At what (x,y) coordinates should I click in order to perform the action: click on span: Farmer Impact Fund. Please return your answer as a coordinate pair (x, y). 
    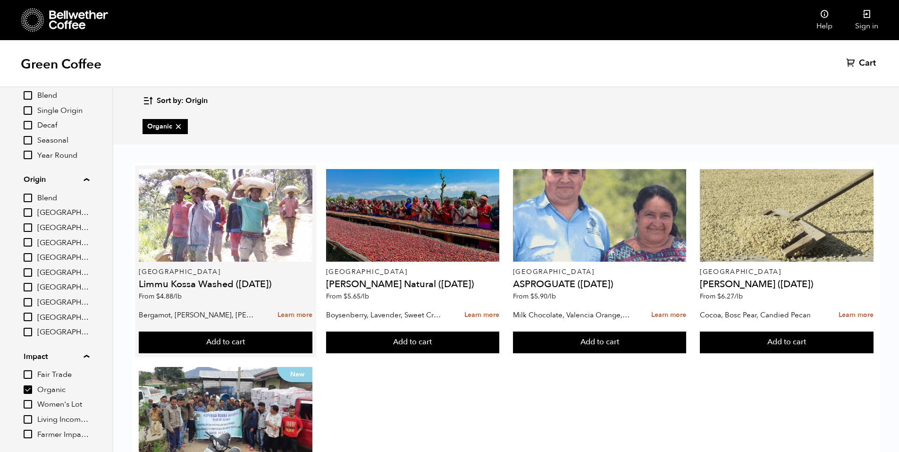
    Looking at the image, I should click on (63, 435).